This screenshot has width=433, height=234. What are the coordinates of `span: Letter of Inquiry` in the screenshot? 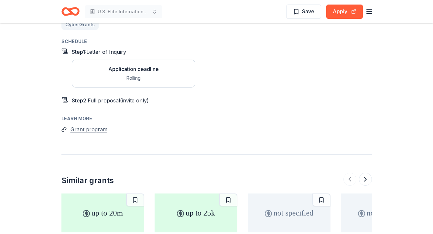 It's located at (106, 52).